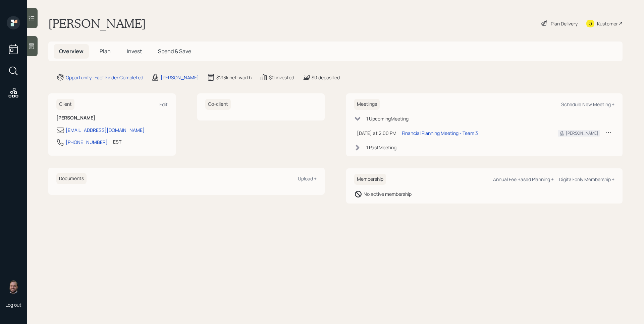 The image size is (644, 324). What do you see at coordinates (104, 77) in the screenshot?
I see `div: Opportunity · Fact Finder Completed` at bounding box center [104, 77].